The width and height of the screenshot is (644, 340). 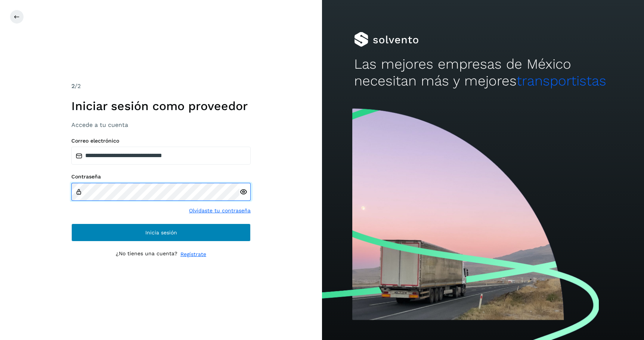 What do you see at coordinates (219, 210) in the screenshot?
I see `a: Olvidaste tu contraseña` at bounding box center [219, 210].